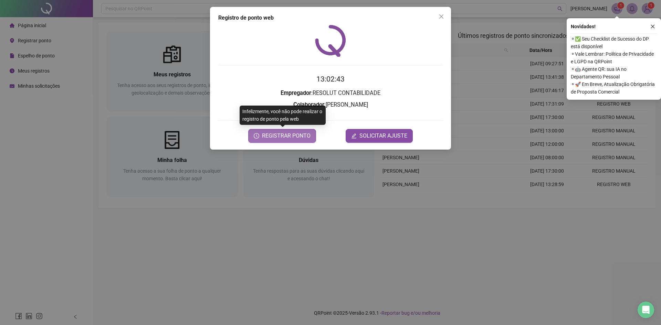 The width and height of the screenshot is (661, 325). Describe the element at coordinates (286, 136) in the screenshot. I see `span: REGISTRAR PONTO` at that location.